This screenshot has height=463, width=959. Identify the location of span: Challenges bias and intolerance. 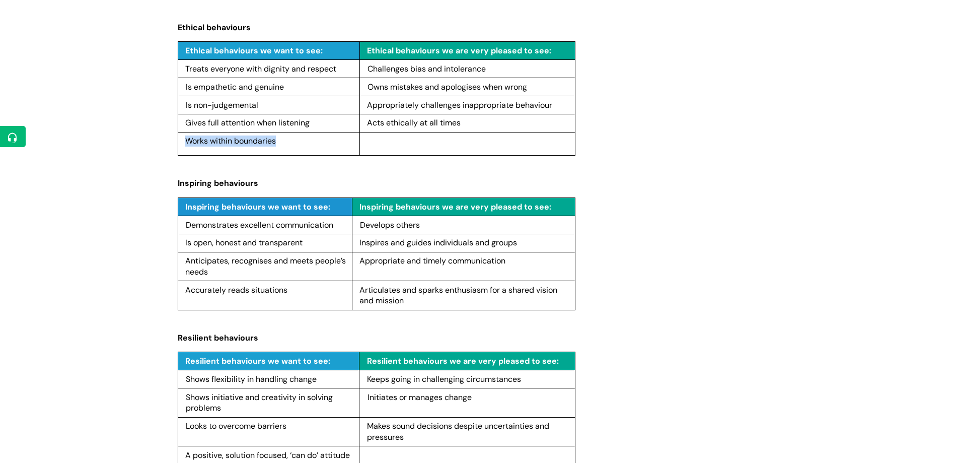
(426, 68).